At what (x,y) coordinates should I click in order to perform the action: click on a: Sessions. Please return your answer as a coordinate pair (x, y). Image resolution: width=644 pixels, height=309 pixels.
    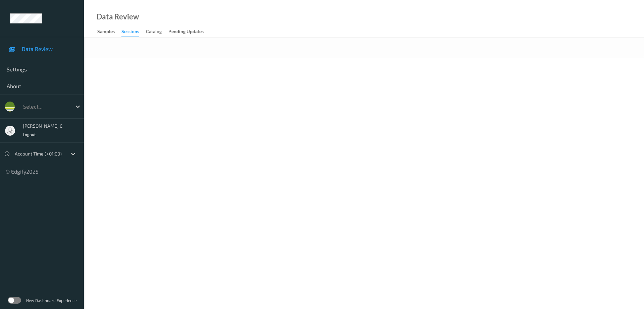
    Looking at the image, I should click on (133, 32).